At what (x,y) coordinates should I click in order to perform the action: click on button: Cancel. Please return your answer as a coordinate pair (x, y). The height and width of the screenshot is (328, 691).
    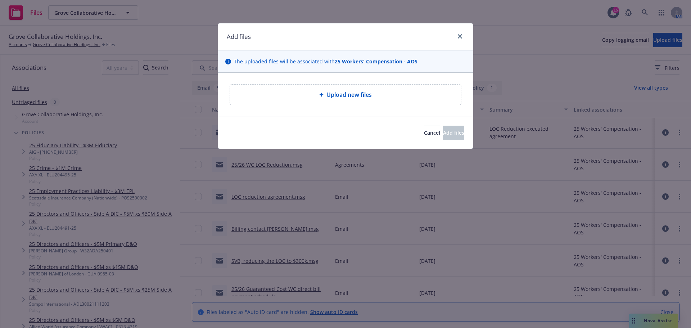
    Looking at the image, I should click on (432, 133).